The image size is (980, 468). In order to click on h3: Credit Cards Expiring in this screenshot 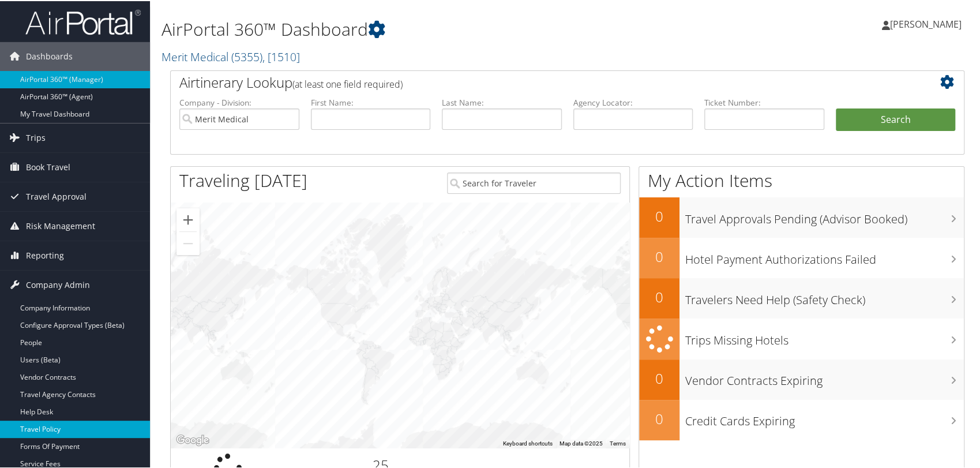, I will do `click(825, 417)`.